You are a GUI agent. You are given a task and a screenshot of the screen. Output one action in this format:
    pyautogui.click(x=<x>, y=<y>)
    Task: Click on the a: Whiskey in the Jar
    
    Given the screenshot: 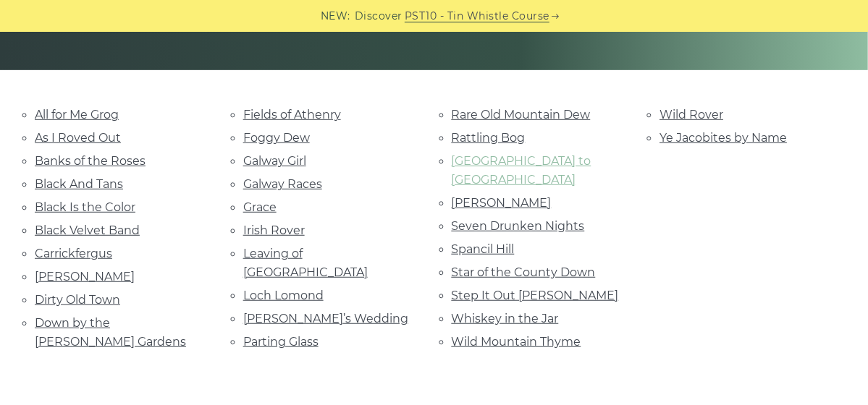 What is the action you would take?
    pyautogui.click(x=506, y=318)
    